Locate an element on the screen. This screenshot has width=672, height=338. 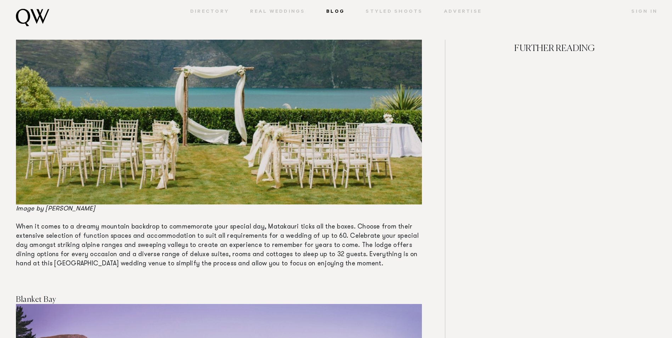
a: Advertise is located at coordinates (463, 12).